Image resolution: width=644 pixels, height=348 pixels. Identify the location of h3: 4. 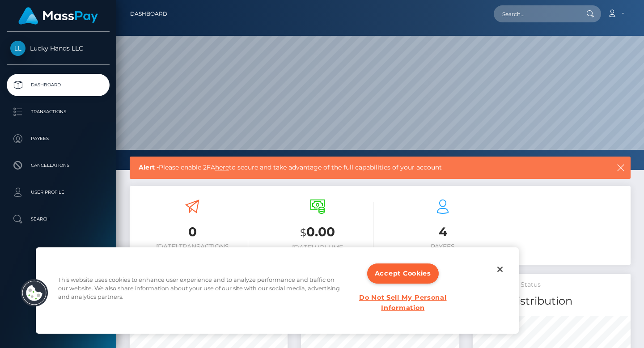
(443, 231).